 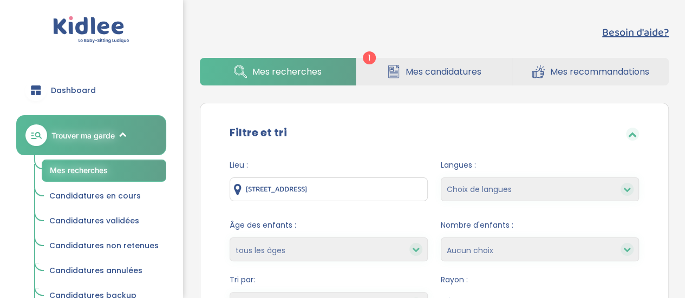 What do you see at coordinates (94, 221) in the screenshot?
I see `span: Candidatures validées` at bounding box center [94, 221].